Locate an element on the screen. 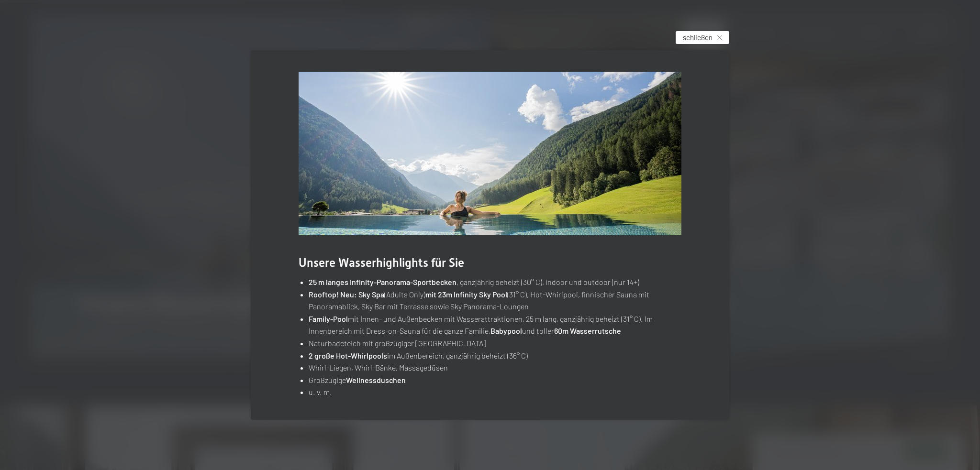 This screenshot has height=470, width=980. strong: Babypool is located at coordinates (506, 330).